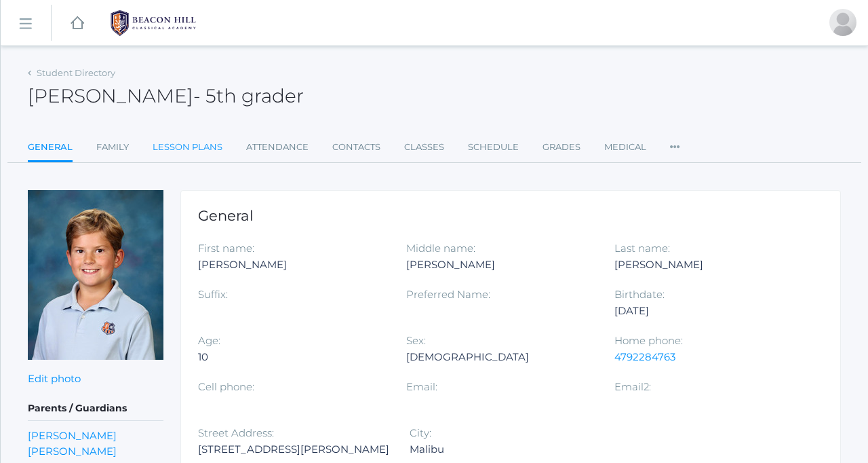 The height and width of the screenshot is (463, 868). Describe the element at coordinates (236, 432) in the screenshot. I see `label: Street Address:` at that location.